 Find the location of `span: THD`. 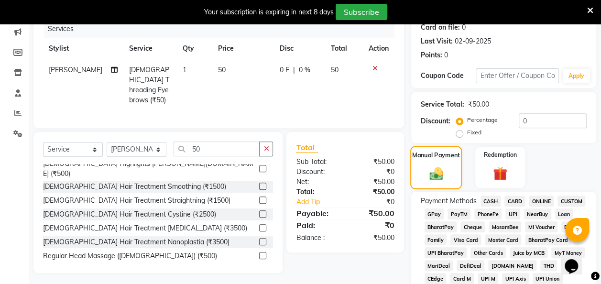

span: THD is located at coordinates (548, 265).